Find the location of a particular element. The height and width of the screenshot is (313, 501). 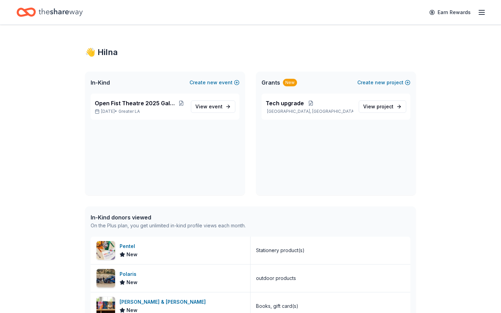

a: View project is located at coordinates (382, 107).